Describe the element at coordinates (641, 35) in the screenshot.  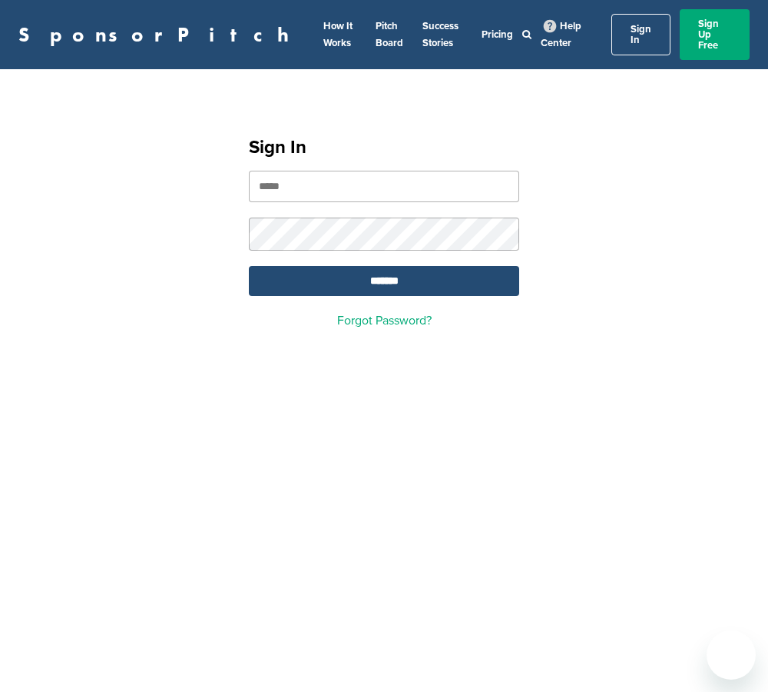
I see `a: Sign In` at that location.